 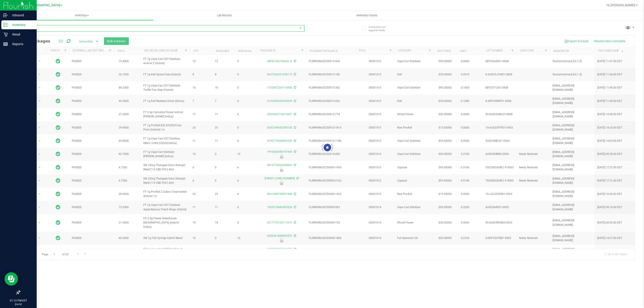 I want to click on inline-svg: Inventory, so click(x=6, y=25).